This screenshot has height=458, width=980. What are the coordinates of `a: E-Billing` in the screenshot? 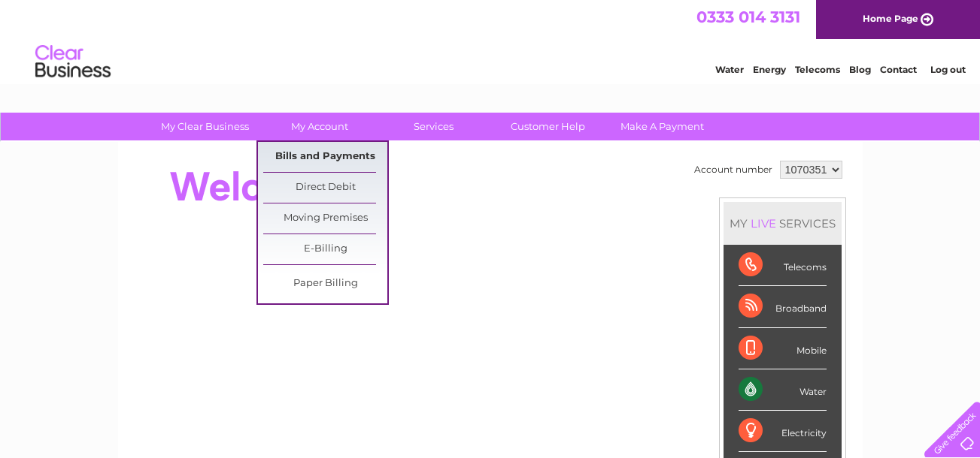 It's located at (325, 250).